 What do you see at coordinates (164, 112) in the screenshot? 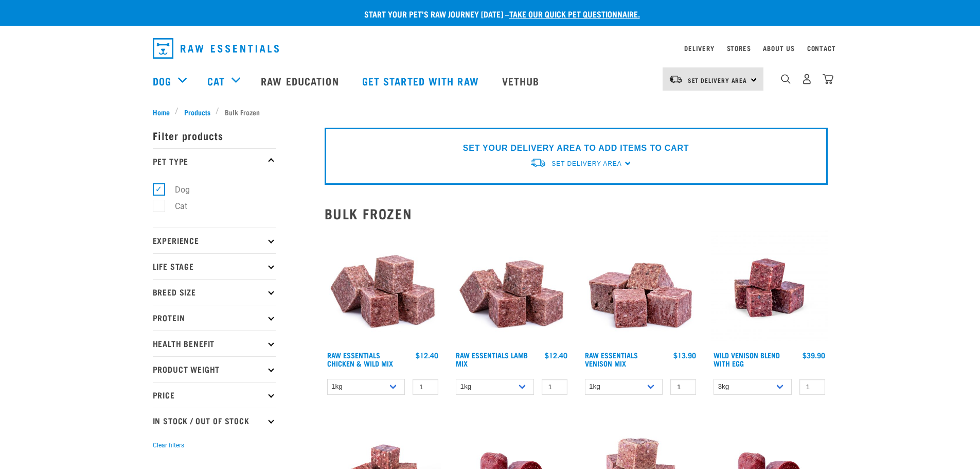
I see `a: Home` at bounding box center [164, 112].